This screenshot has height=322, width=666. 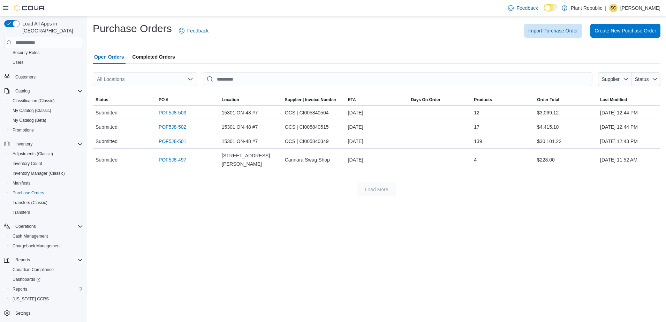 What do you see at coordinates (25, 77) in the screenshot?
I see `a: Customers` at bounding box center [25, 77].